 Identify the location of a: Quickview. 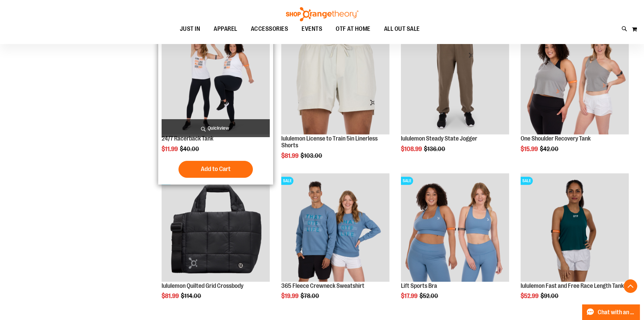
(216, 128).